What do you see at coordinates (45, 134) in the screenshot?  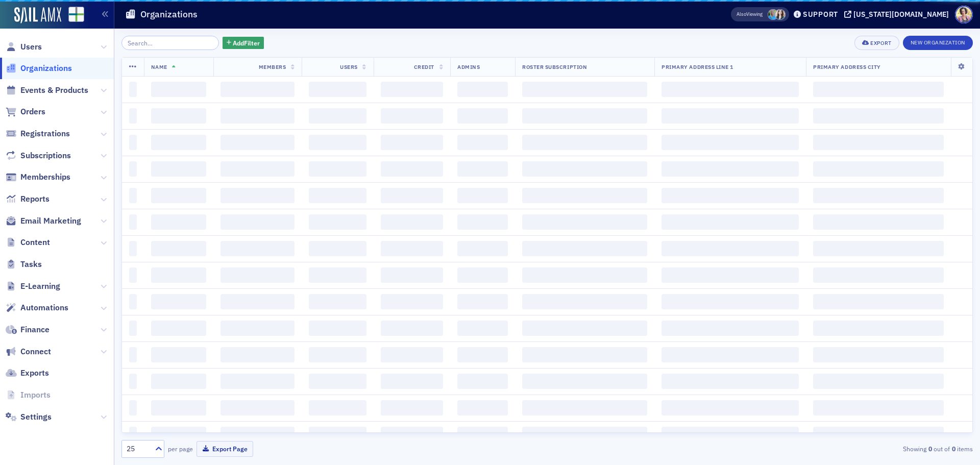 I see `span: Registrations` at bounding box center [45, 134].